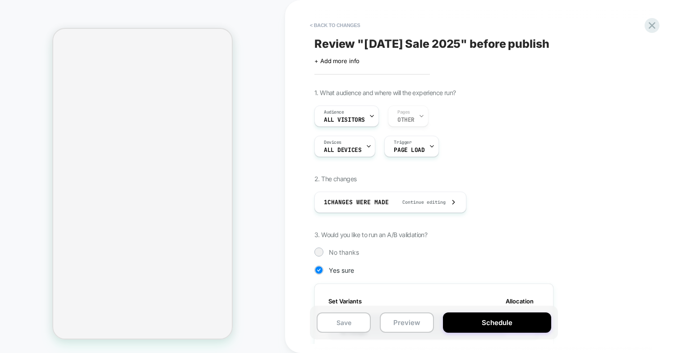 This screenshot has height=353, width=682. Describe the element at coordinates (419, 202) in the screenshot. I see `span: Continue editing` at that location.